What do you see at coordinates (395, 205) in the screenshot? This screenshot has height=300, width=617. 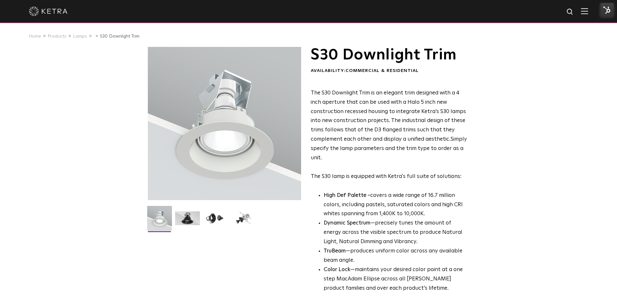 I see `p: covers a wide range of 16.7 million colors, including pastels, saturated colors and high CRI whit...` at bounding box center [395, 205].